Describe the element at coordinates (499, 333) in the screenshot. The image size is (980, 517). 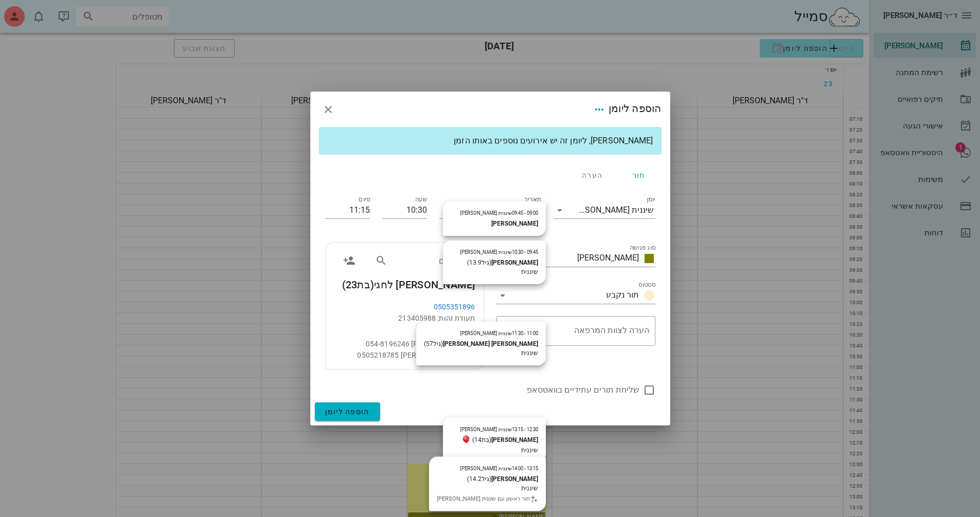
I see `small: 11:00 - 11:30` at that location.